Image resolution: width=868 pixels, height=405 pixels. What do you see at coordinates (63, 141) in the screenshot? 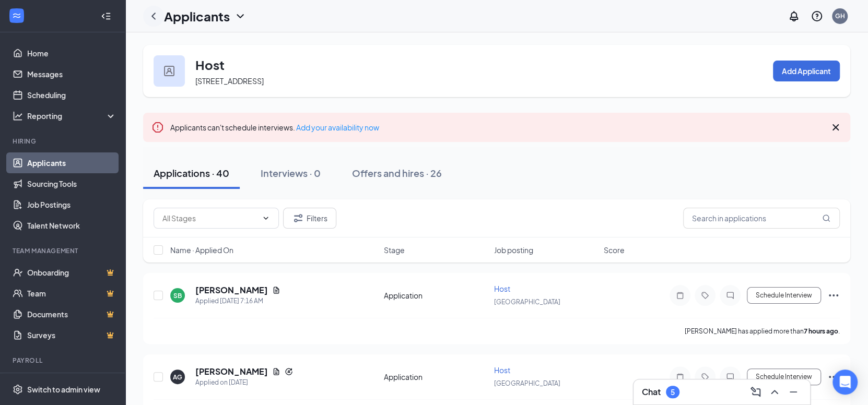
I see `div: Hiring` at bounding box center [63, 141].